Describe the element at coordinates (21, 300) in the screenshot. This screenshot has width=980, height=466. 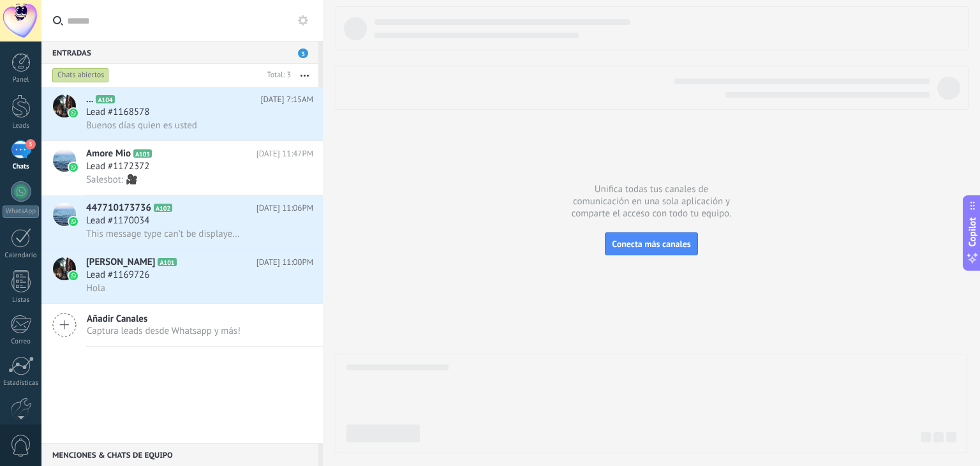
I see `div: Listas` at that location.